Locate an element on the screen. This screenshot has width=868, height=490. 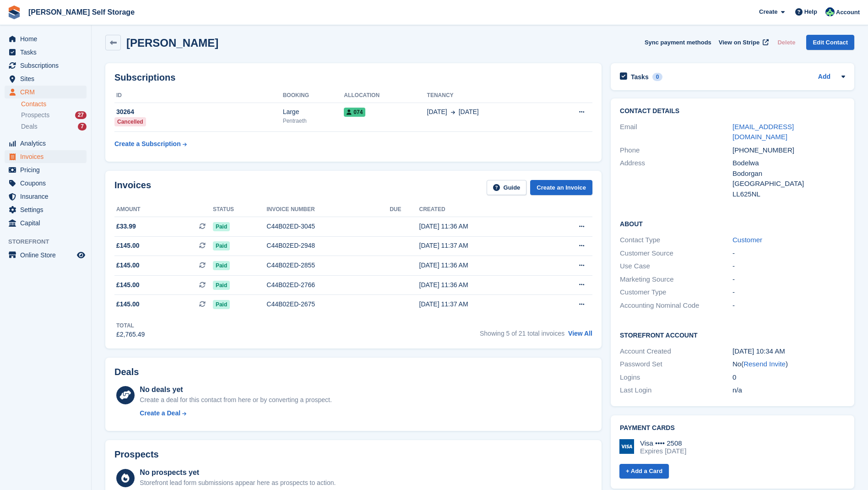
th: Amount is located at coordinates (163, 210).